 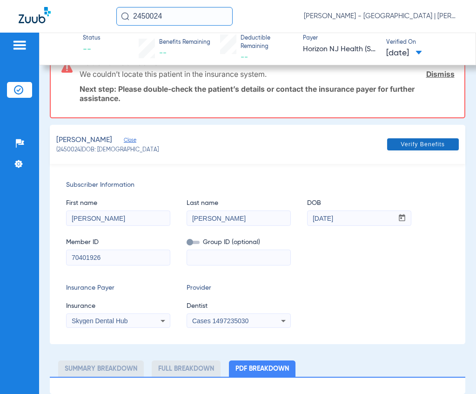 I want to click on span: Close, so click(x=128, y=141).